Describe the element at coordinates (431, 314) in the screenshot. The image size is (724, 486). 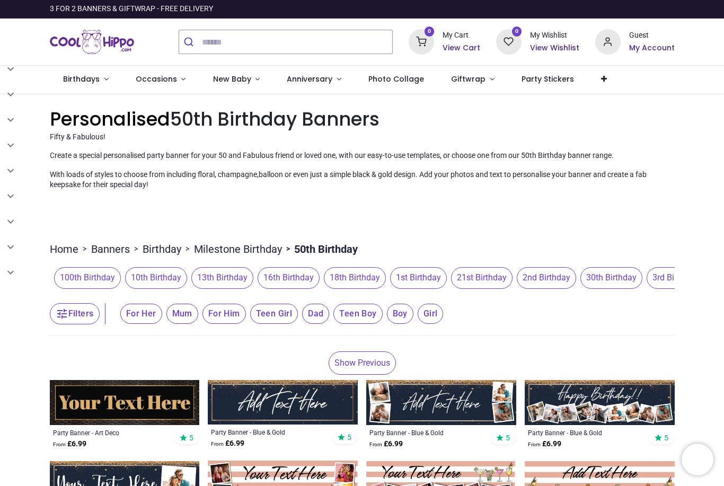
I see `span: Girl` at that location.